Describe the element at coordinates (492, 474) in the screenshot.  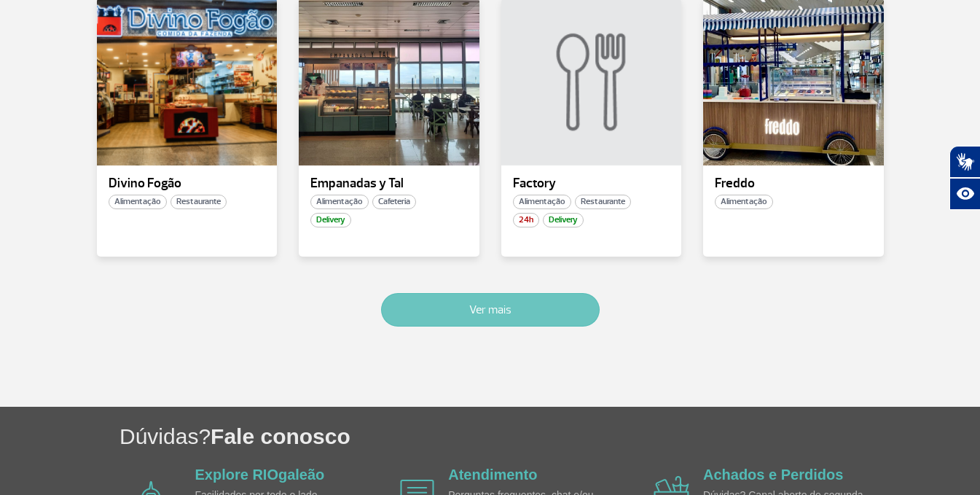
I see `a: Atendimento` at that location.